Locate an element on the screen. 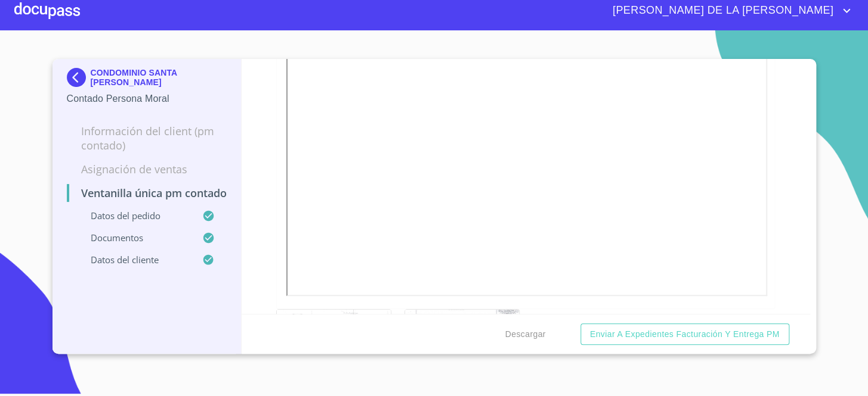 The image size is (868, 396). p: Contado Persona Moral is located at coordinates (147, 99).